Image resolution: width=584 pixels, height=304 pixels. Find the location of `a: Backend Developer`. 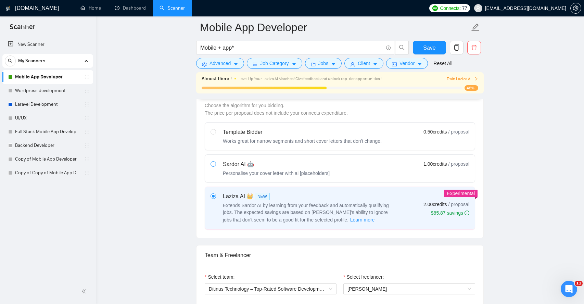

a: Backend Developer is located at coordinates (48, 145).